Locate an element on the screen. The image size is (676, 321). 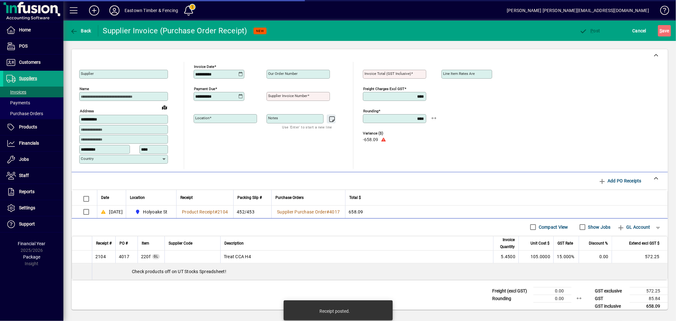
span: P is located at coordinates (592, 31).